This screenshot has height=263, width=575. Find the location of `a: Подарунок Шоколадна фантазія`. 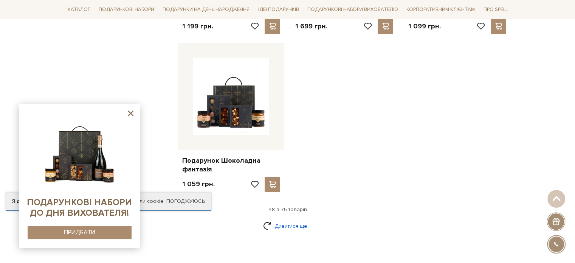

a: Подарунок Шоколадна фантазія is located at coordinates (231, 165).